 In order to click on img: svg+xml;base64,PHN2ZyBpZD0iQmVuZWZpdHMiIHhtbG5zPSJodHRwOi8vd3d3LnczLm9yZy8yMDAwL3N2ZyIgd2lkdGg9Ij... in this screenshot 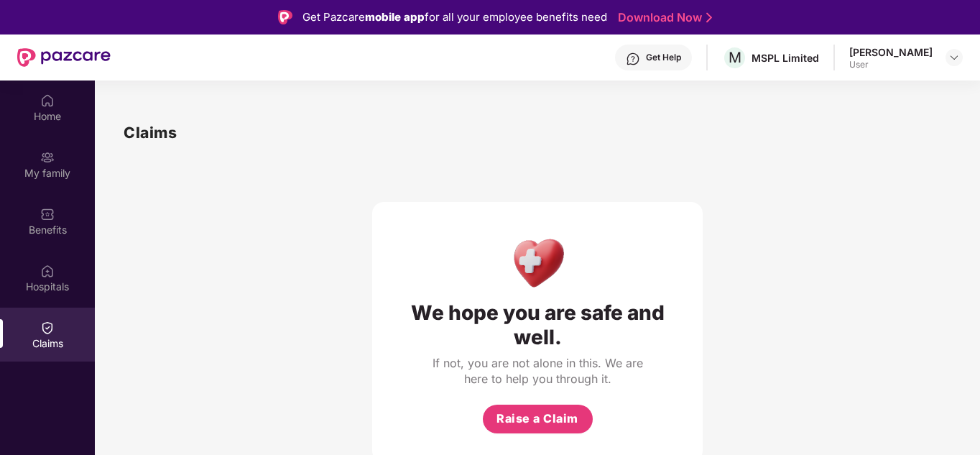, I will do `click(47, 214)`.